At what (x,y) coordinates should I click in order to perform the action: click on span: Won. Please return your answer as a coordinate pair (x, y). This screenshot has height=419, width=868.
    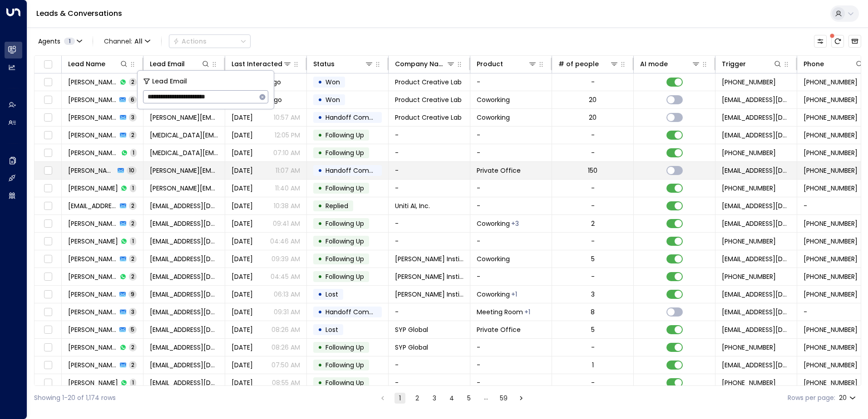
    Looking at the image, I should click on (332, 100).